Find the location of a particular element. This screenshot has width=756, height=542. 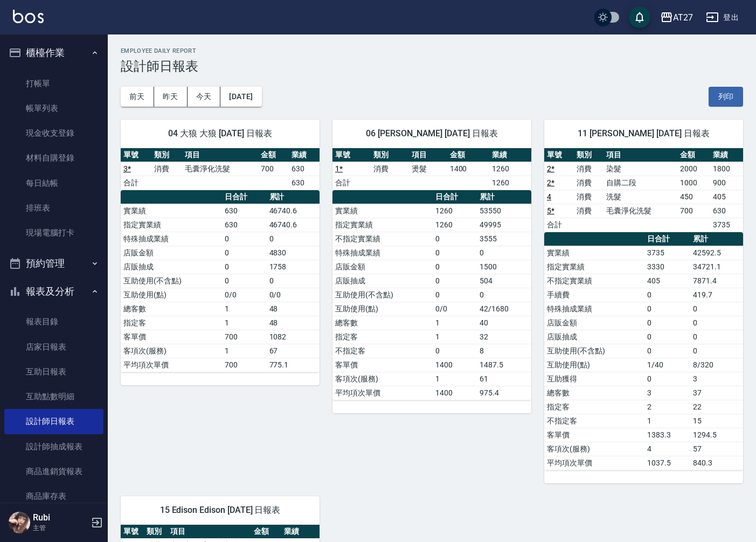

td: 特殊抽成業績 is located at coordinates (172, 239).